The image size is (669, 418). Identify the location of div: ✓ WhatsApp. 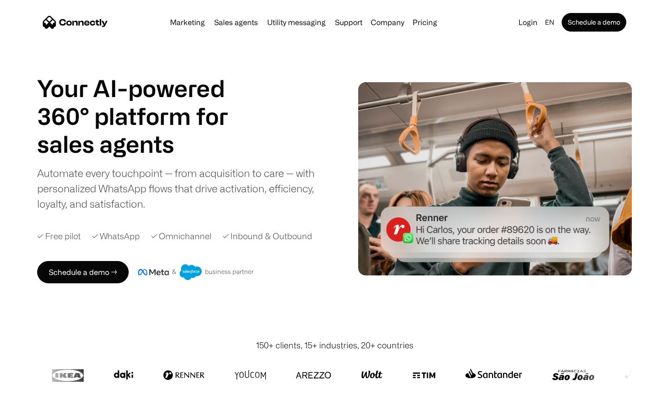
(116, 236).